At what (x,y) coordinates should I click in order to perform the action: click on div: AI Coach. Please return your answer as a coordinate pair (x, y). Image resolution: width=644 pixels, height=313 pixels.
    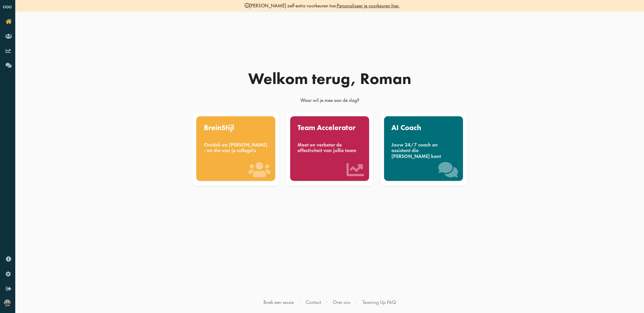
    Looking at the image, I should click on (424, 128).